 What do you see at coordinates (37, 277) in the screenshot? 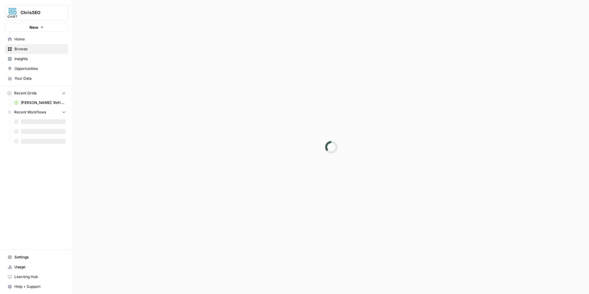
I see `a: Learning Hub` at bounding box center [37, 277].